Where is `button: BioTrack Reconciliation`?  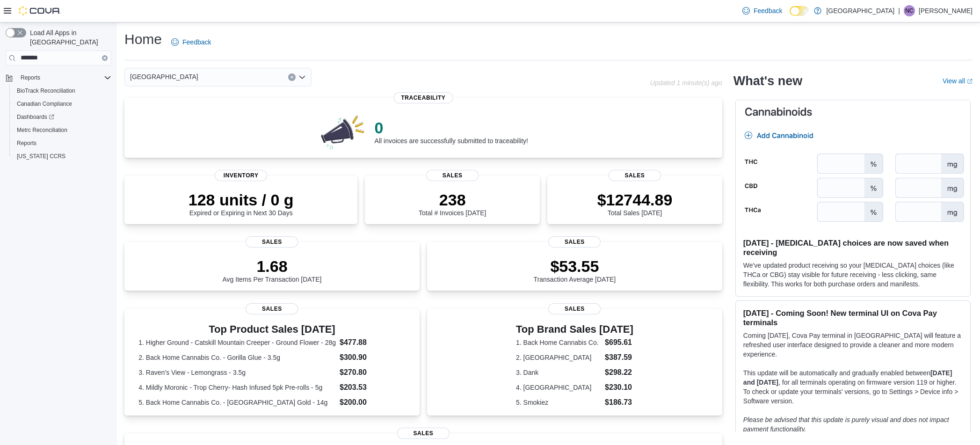
button: BioTrack Reconciliation is located at coordinates (62, 91).